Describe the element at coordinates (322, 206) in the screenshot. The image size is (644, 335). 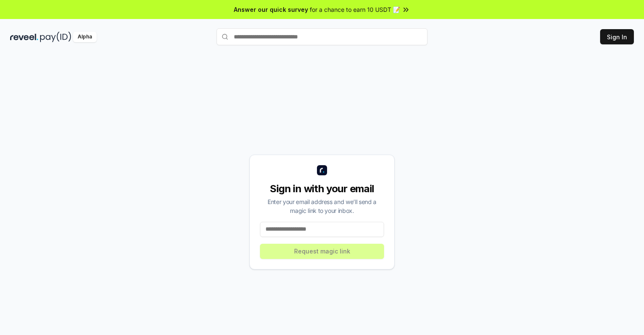
I see `div: Enter your email address and we’ll send a magic link to your inbox.` at that location.